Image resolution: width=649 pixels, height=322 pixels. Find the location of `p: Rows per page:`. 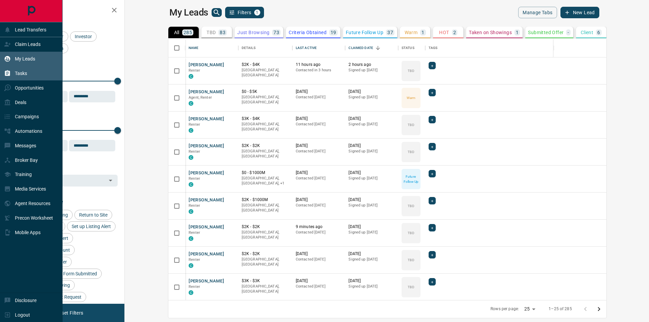

p: Rows per page: is located at coordinates (505, 309).